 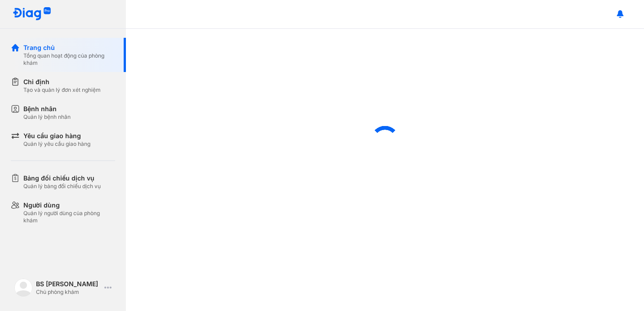 I want to click on div: Quản lý yêu cầu giao hàng, so click(x=57, y=144).